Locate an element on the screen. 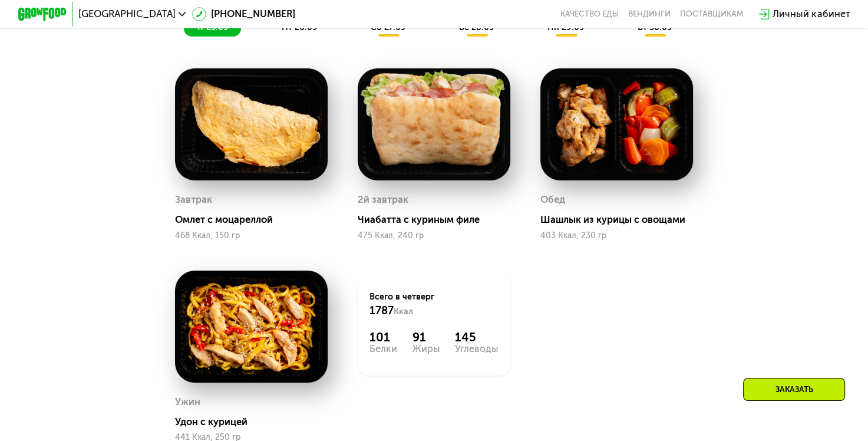  div: Белки is located at coordinates (382, 349).